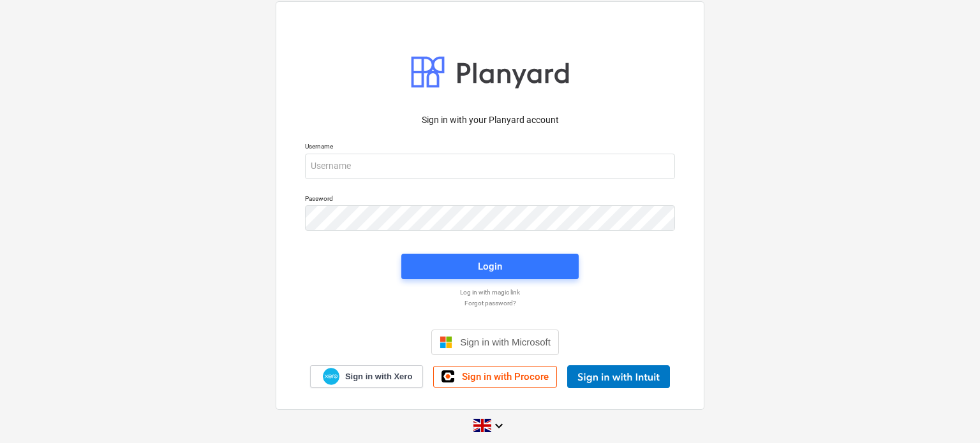 Image resolution: width=980 pixels, height=443 pixels. What do you see at coordinates (499, 426) in the screenshot?
I see `i: keyboard_arrow_down` at bounding box center [499, 426].